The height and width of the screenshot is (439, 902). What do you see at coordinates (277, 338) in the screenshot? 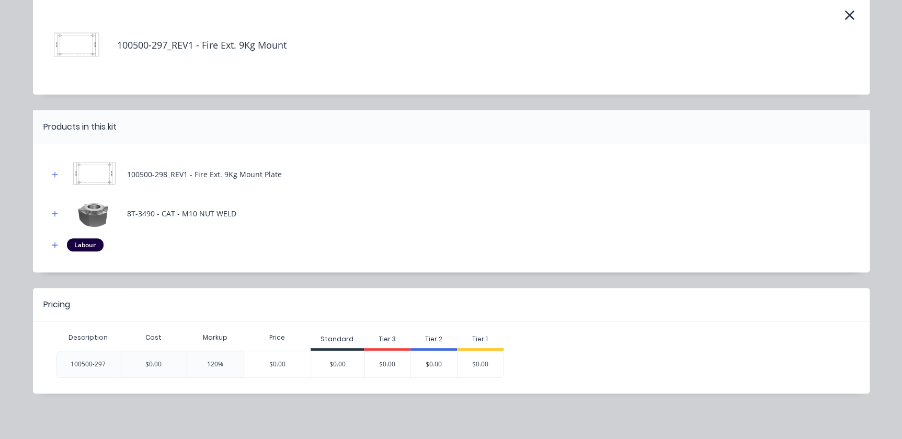
I see `div: Price` at bounding box center [277, 338].